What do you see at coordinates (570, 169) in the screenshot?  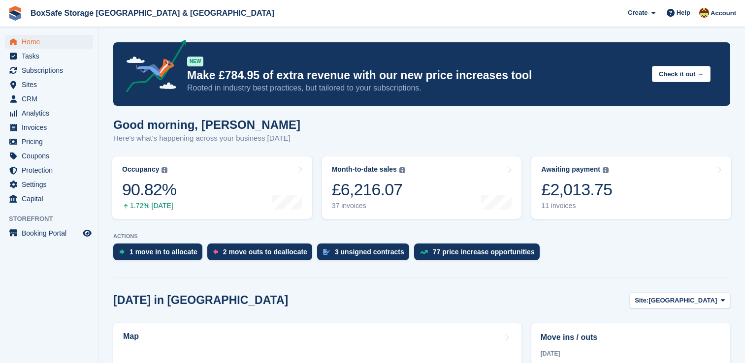 I see `div: Awaiting payment` at bounding box center [570, 169].